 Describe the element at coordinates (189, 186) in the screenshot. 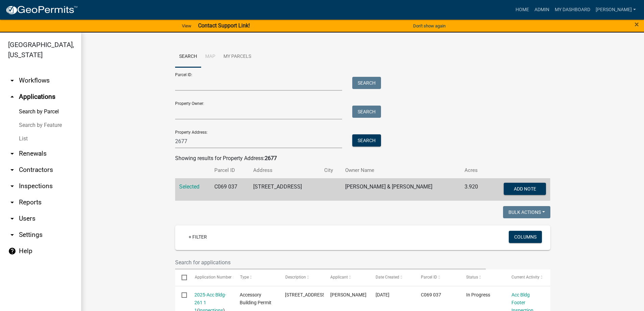

I see `a: Selected` at that location.